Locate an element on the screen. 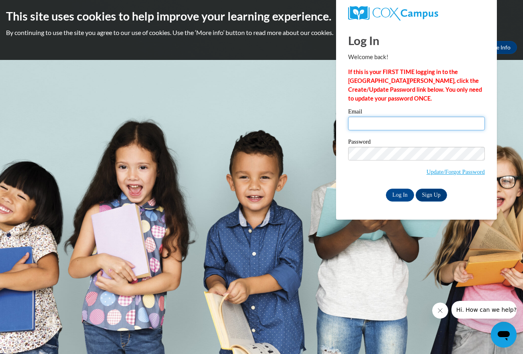  a: COX Campus is located at coordinates (417, 13).